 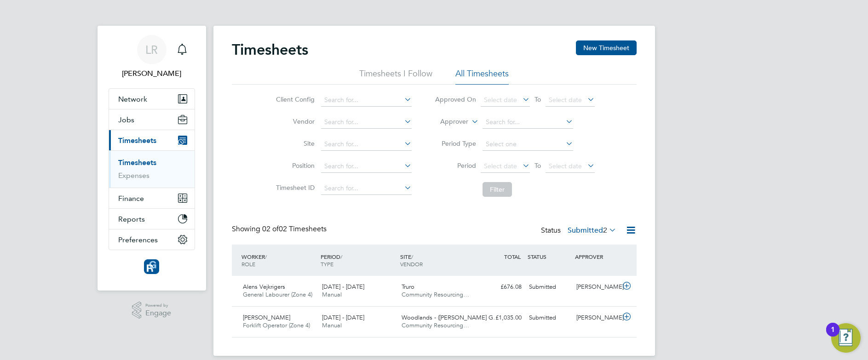 What do you see at coordinates (294, 121) in the screenshot?
I see `label: Vendor` at bounding box center [294, 121].